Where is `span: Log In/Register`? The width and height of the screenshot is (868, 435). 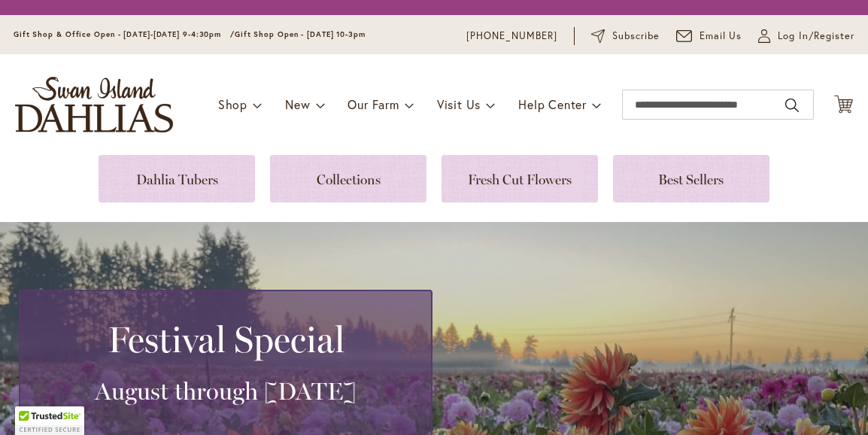
span: Log In/Register is located at coordinates (817, 37).